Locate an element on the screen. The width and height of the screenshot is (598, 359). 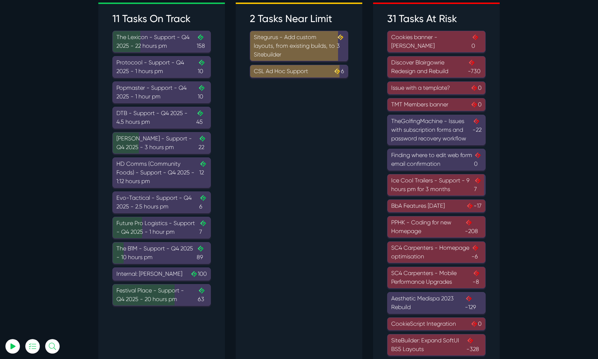
div: SC4 Carpenters - Mobile Performance Upgrades is located at coordinates (437, 277).